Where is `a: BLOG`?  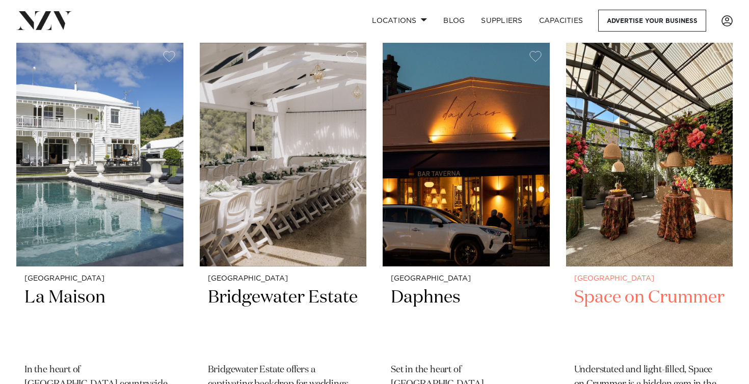
a: BLOG is located at coordinates (454, 20).